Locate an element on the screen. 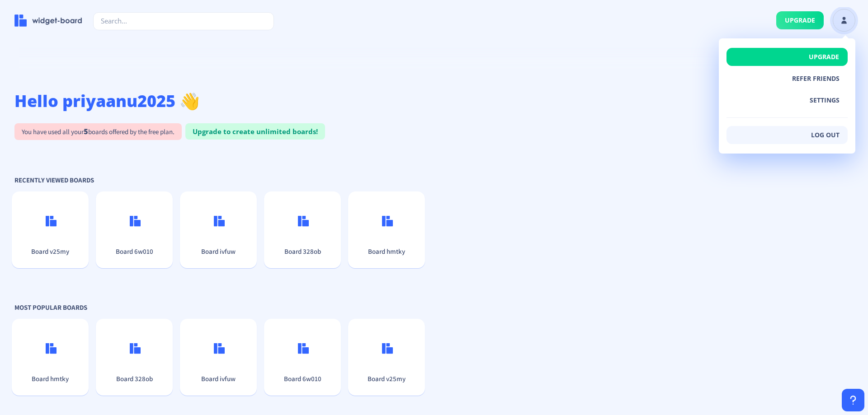 The height and width of the screenshot is (415, 868). p: You have used all your boards offered by the free plan. is located at coordinates (98, 131).